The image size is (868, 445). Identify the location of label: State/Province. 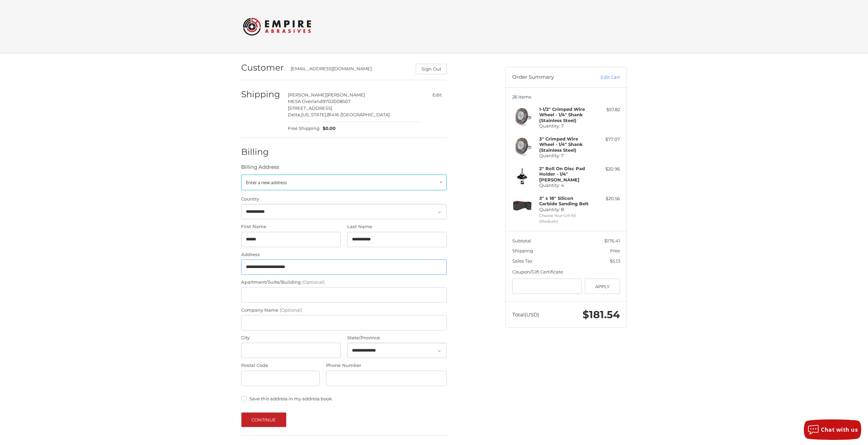
(397, 338).